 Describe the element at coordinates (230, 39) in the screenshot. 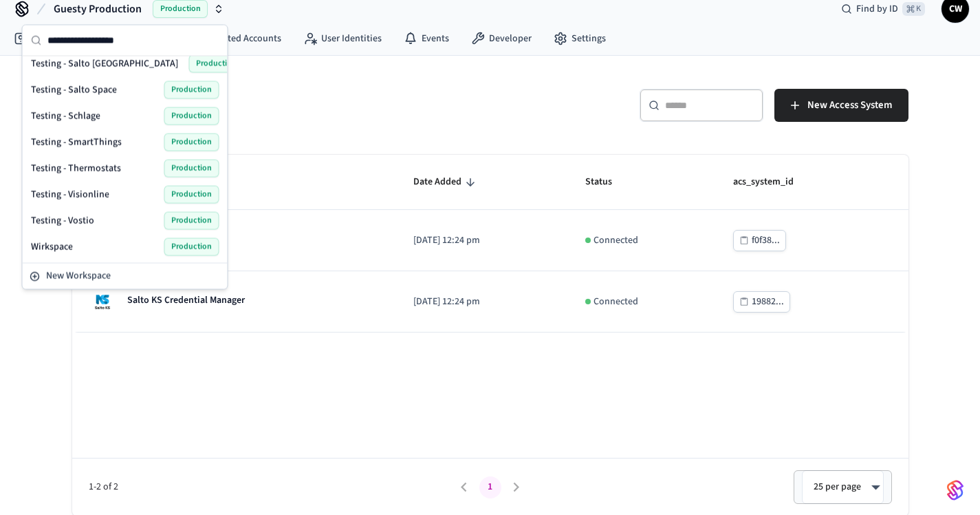

I see `a: Connected Accounts` at that location.